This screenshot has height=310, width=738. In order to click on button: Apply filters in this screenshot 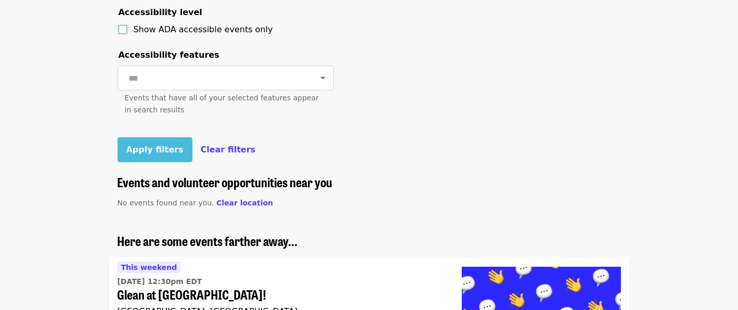, I will do `click(155, 150)`.